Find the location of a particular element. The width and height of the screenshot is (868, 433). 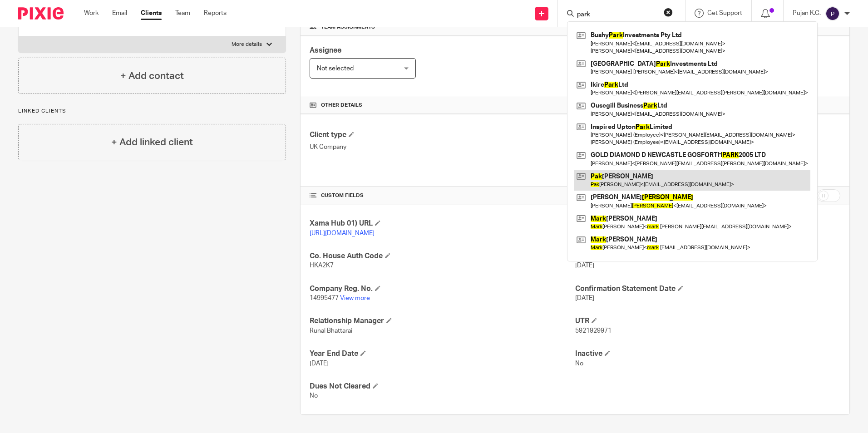

h4: Client type is located at coordinates (442, 135).